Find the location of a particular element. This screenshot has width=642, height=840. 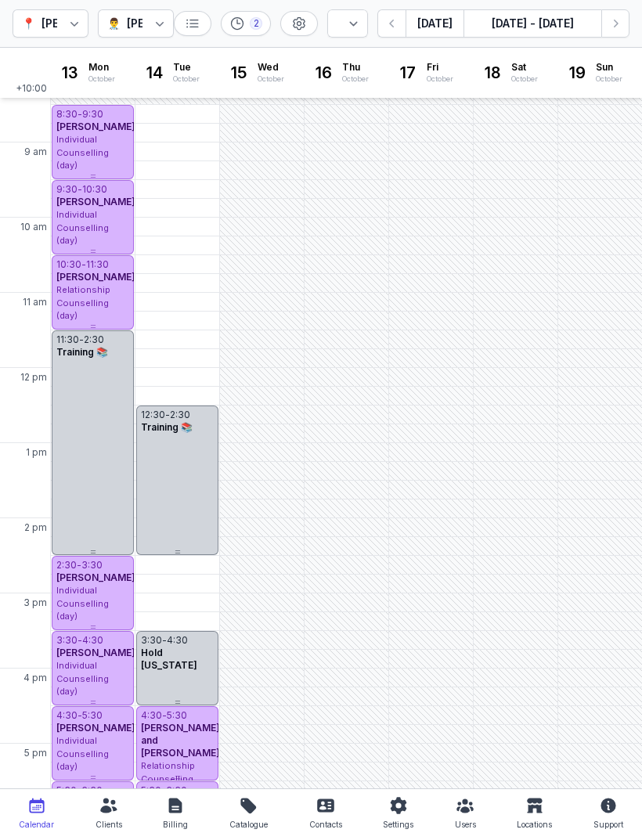

div: 15 is located at coordinates (239, 73).